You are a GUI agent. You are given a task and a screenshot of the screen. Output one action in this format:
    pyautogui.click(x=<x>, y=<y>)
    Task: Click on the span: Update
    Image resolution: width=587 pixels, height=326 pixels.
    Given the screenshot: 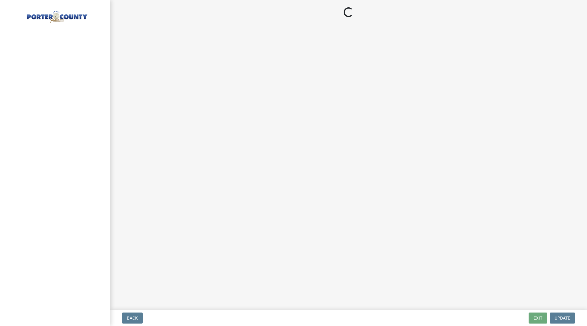 What is the action you would take?
    pyautogui.click(x=562, y=318)
    